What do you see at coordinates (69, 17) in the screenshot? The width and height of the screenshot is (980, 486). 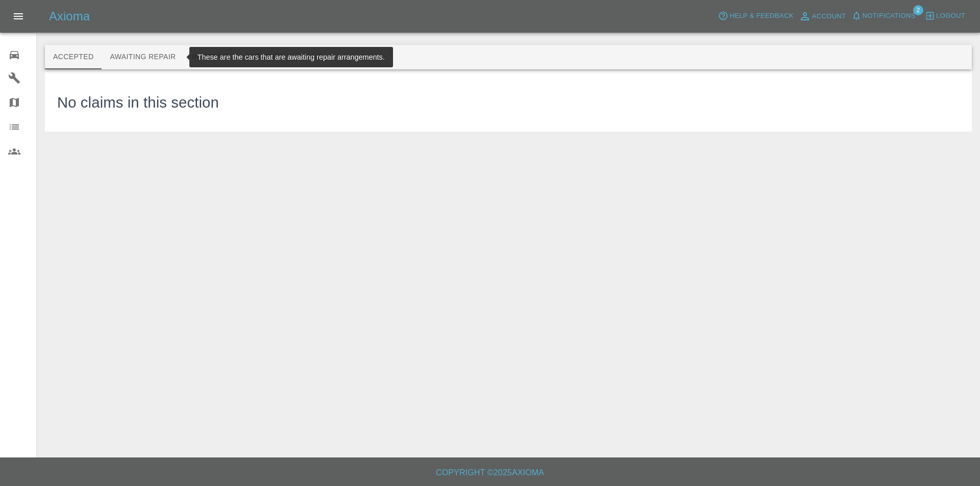 I see `h5: Axioma` at bounding box center [69, 17].